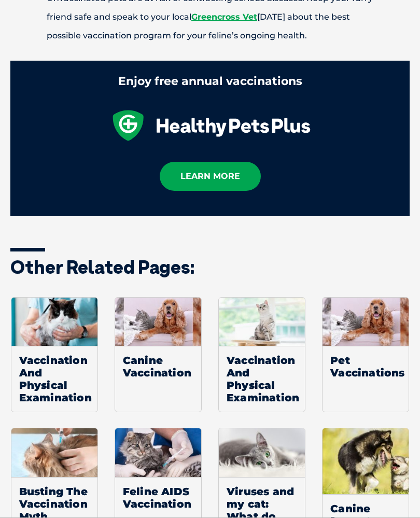 The height and width of the screenshot is (518, 420). Describe the element at coordinates (210, 82) in the screenshot. I see `div: Enjoy free annual vaccinations` at that location.